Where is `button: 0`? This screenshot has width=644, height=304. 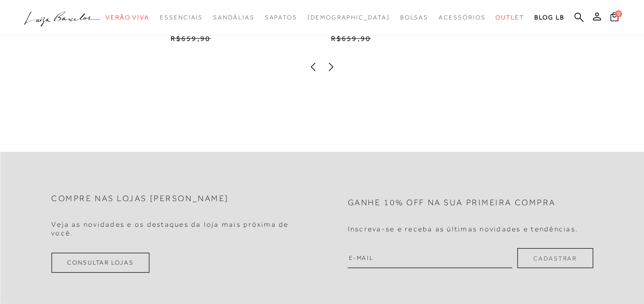
button: 0 is located at coordinates (614, 18).